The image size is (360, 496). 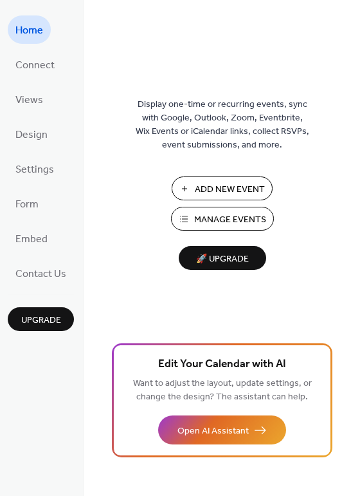 What do you see at coordinates (29, 100) in the screenshot?
I see `span: Views` at bounding box center [29, 100].